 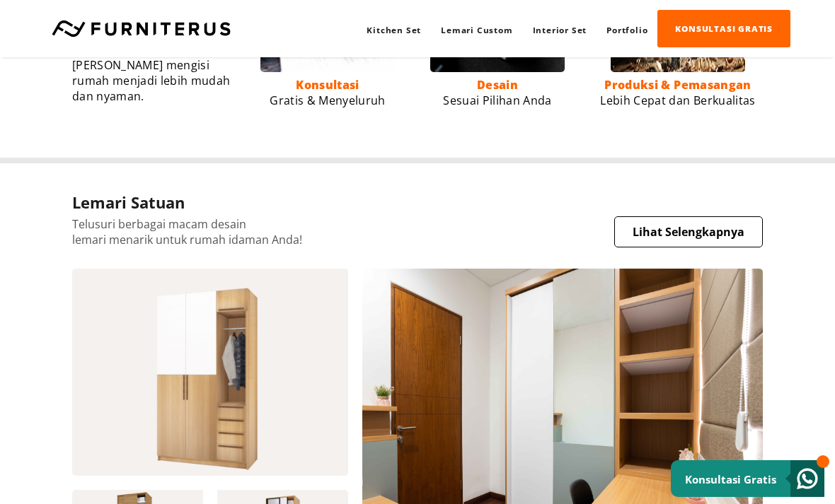 I want to click on p: Konsultasi, so click(x=327, y=85).